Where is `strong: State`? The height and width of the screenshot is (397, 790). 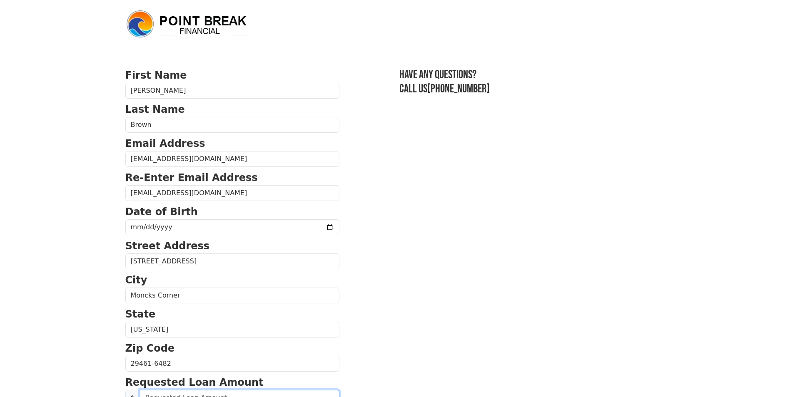 strong: State is located at coordinates (140, 315).